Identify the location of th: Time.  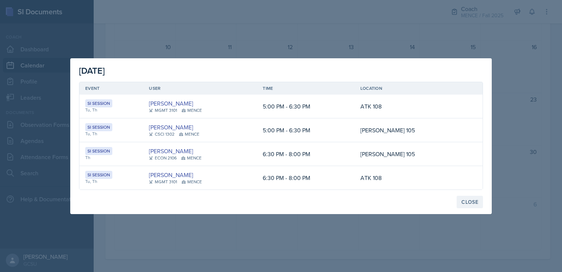
(306, 88).